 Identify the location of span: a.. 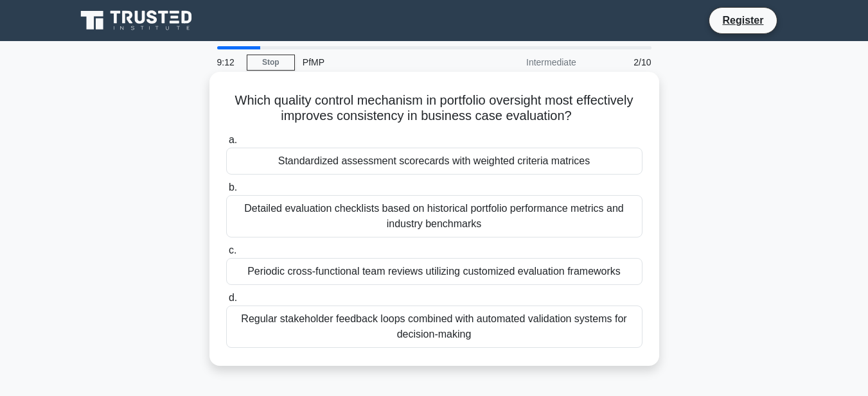
(232, 140).